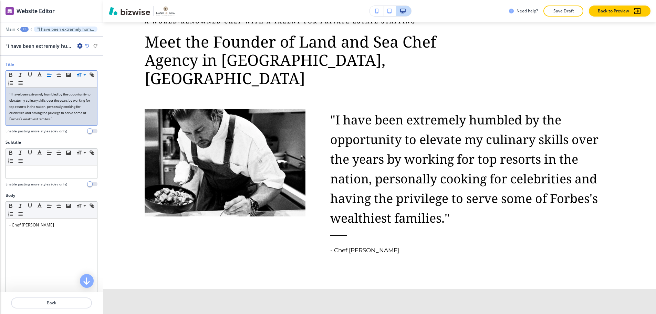  I want to click on button: Save Draft, so click(564, 11).